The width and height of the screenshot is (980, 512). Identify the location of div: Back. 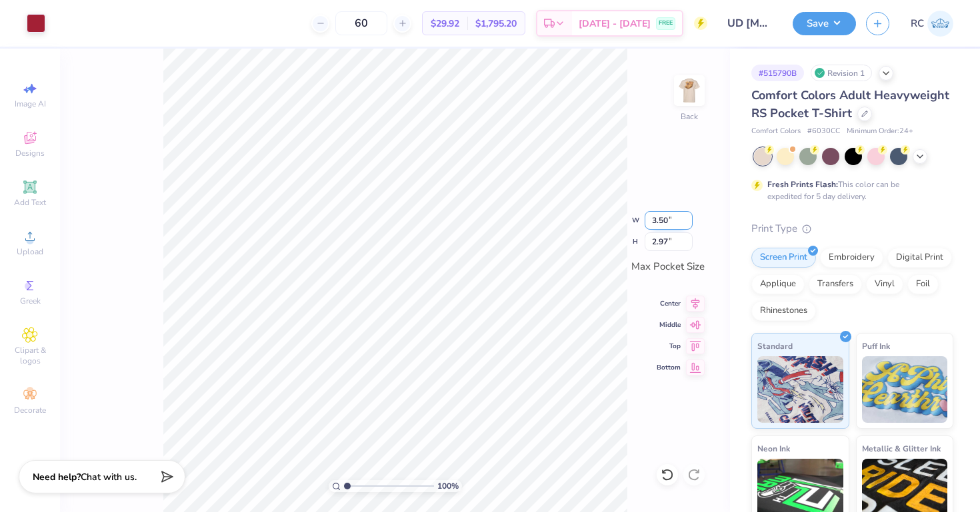
(689, 117).